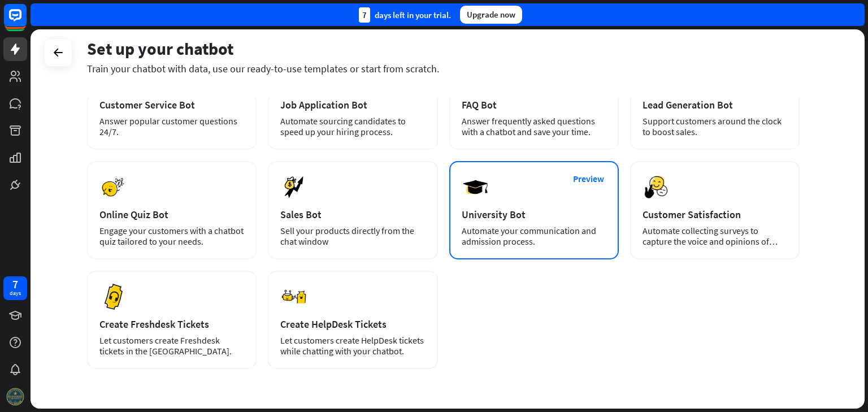  I want to click on div: Customer Satisfaction, so click(715, 214).